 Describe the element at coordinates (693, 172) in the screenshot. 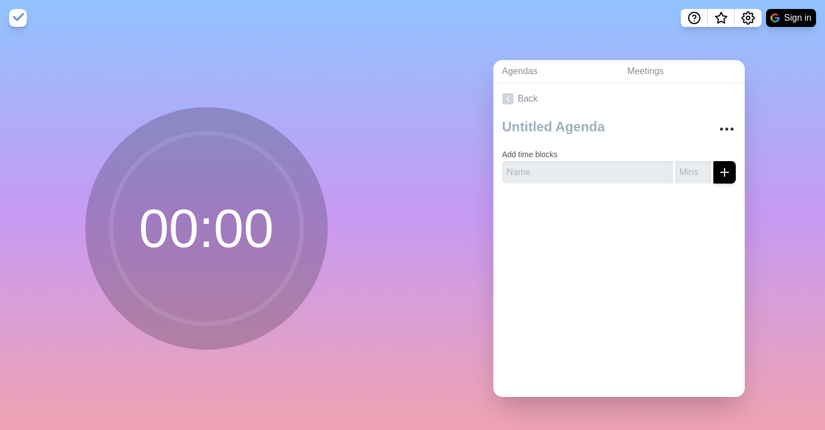

I see `input: Mins` at that location.